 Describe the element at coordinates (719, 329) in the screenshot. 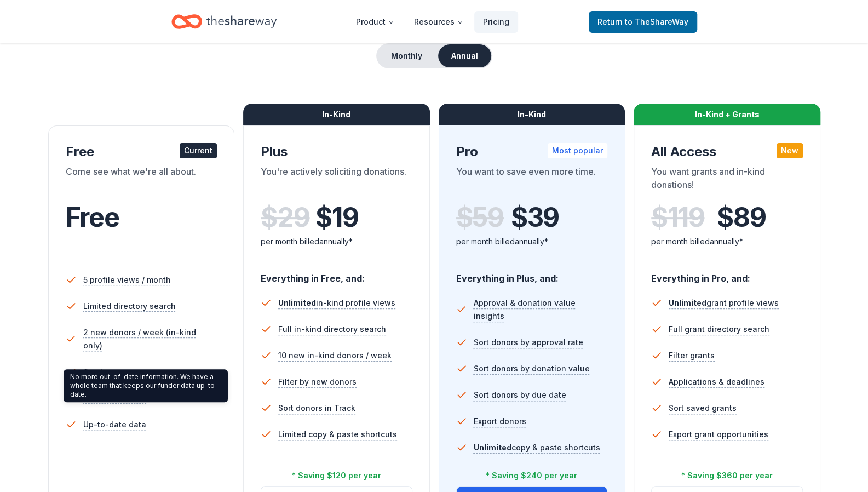

I see `span: Full grant directory search` at that location.